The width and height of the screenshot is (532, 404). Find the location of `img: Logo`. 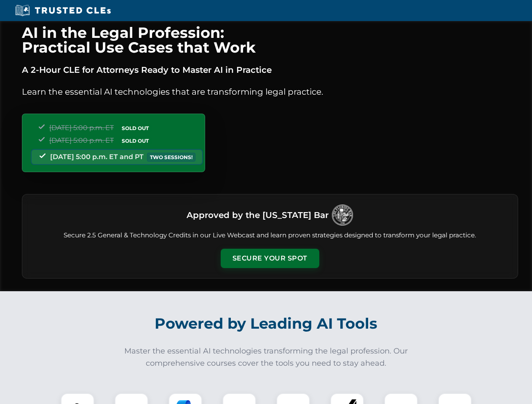

img: Logo is located at coordinates (343, 215).